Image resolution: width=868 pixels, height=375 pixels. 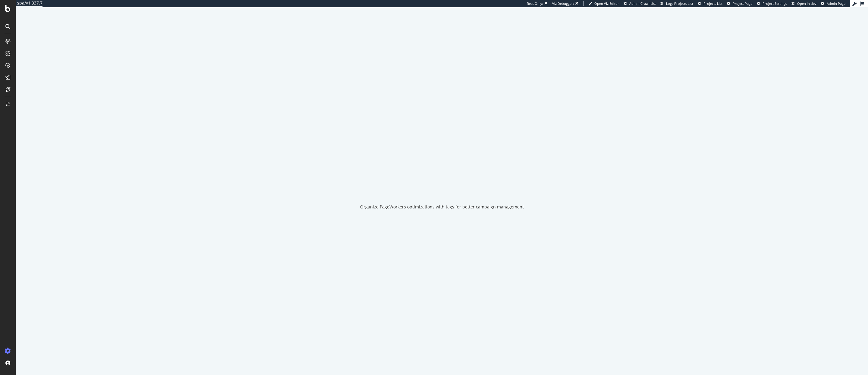 What do you see at coordinates (739, 4) in the screenshot?
I see `a: Project Page` at bounding box center [739, 4].